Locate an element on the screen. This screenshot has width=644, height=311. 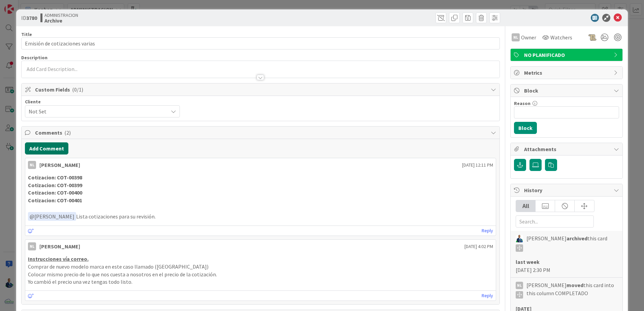
button: Block is located at coordinates (525, 128).